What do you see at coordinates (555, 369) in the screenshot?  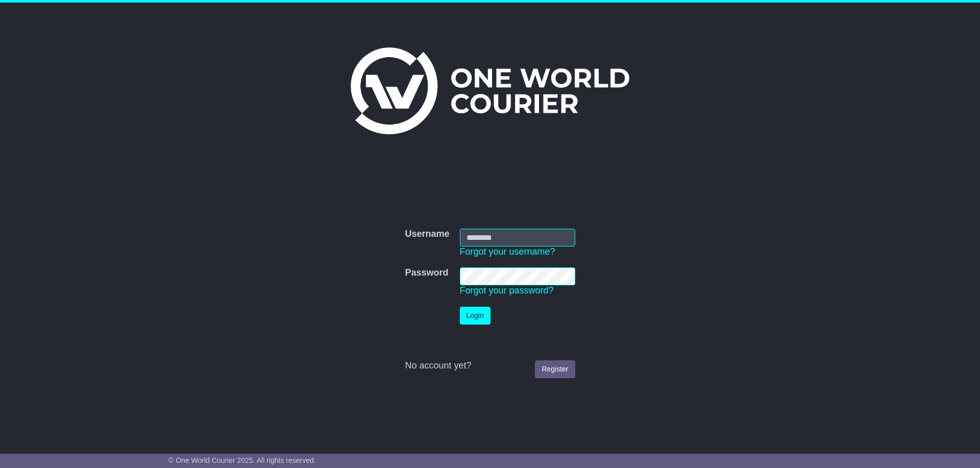 I see `a: Register` at bounding box center [555, 369].